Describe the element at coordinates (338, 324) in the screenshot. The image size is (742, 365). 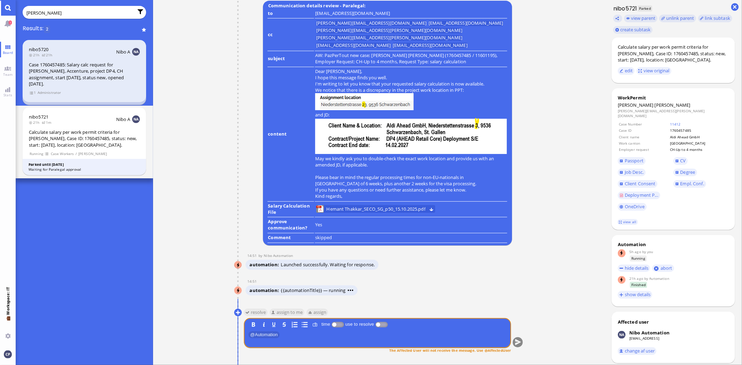
I see `p-inputswitch: Log time spent` at that location.